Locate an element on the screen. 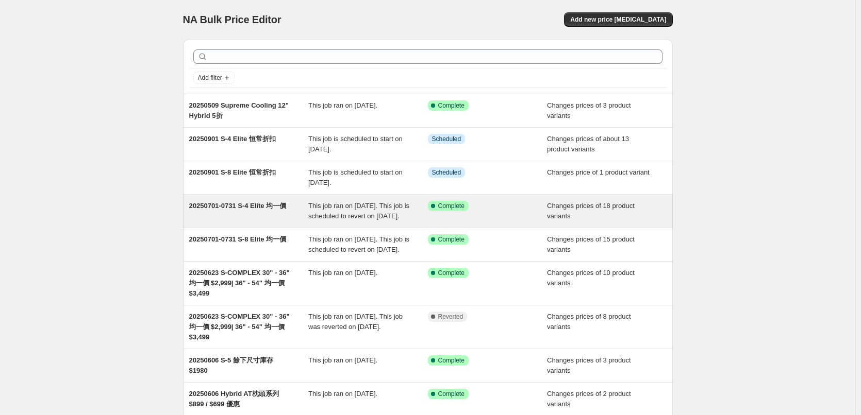  span: NA Bulk Price Editor is located at coordinates (232, 20).